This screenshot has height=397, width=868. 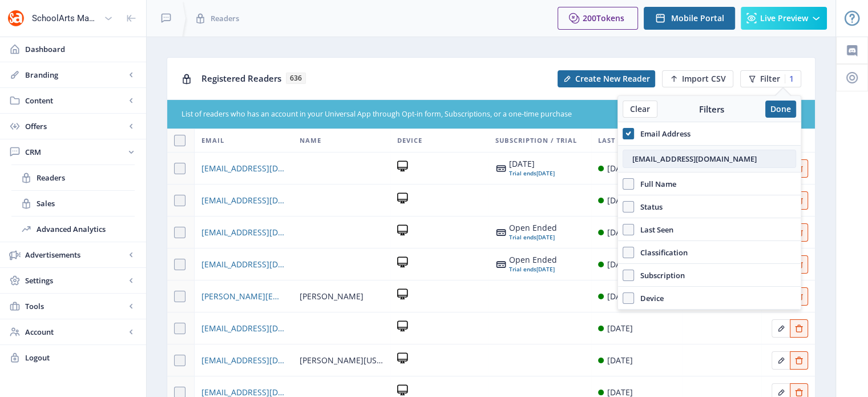 What do you see at coordinates (81, 357) in the screenshot?
I see `span: Logout` at bounding box center [81, 357].